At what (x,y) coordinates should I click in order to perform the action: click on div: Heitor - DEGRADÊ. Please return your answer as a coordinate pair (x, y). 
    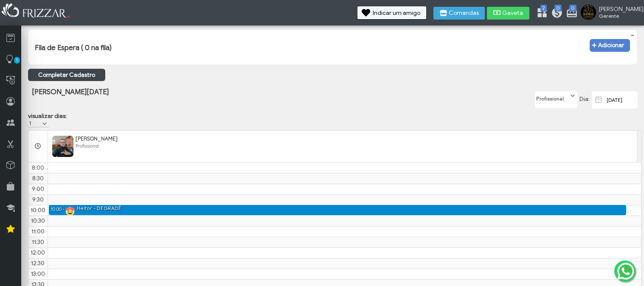
    Looking at the image, I should click on (99, 209).